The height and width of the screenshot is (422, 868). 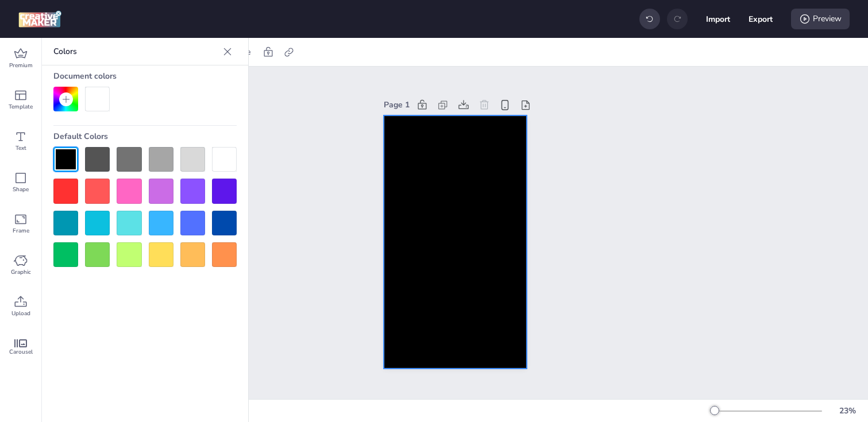 I want to click on span: Shape, so click(x=20, y=189).